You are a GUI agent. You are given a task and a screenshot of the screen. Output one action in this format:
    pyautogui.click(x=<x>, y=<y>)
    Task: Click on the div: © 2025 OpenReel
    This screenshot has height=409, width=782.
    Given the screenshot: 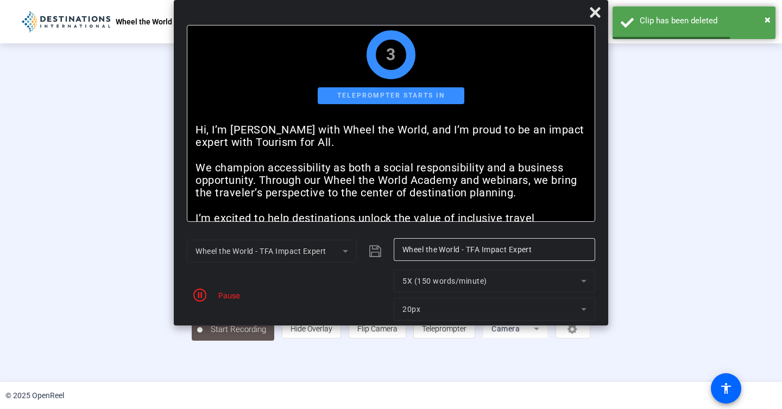 What is the action you would take?
    pyautogui.click(x=35, y=396)
    